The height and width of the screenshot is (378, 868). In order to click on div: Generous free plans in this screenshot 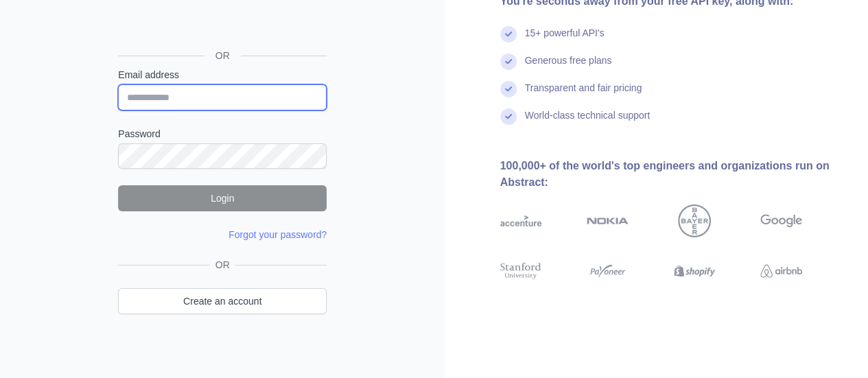, I will do `click(568, 68)`.